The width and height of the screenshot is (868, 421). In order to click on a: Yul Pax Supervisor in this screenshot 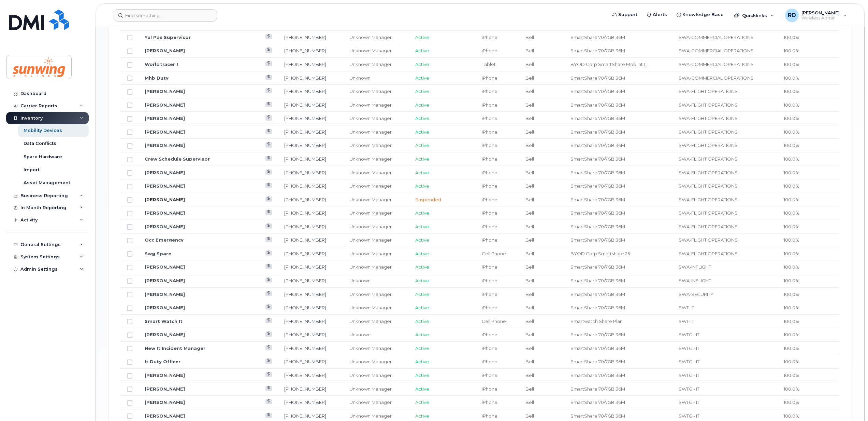, I will do `click(167, 37)`.